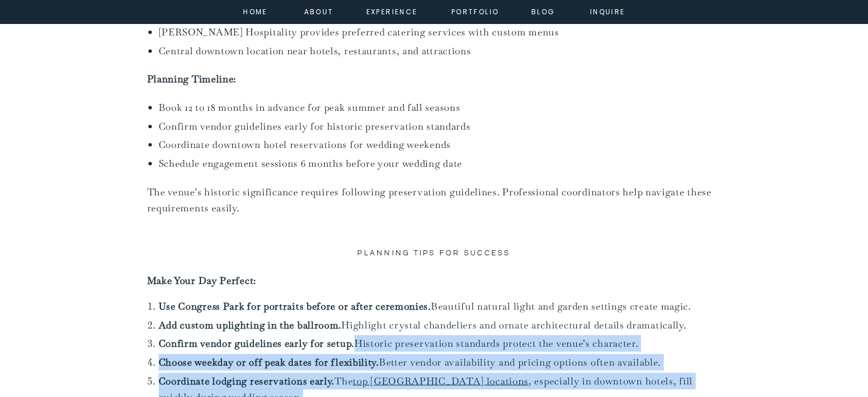 The width and height of the screenshot is (868, 397). Describe the element at coordinates (192, 79) in the screenshot. I see `strong: Planning Timeline:` at that location.